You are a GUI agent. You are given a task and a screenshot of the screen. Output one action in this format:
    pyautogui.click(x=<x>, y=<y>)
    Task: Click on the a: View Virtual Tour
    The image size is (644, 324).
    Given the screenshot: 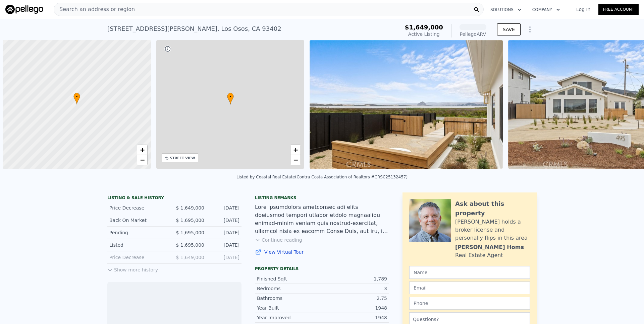 What is the action you would take?
    pyautogui.click(x=322, y=253)
    